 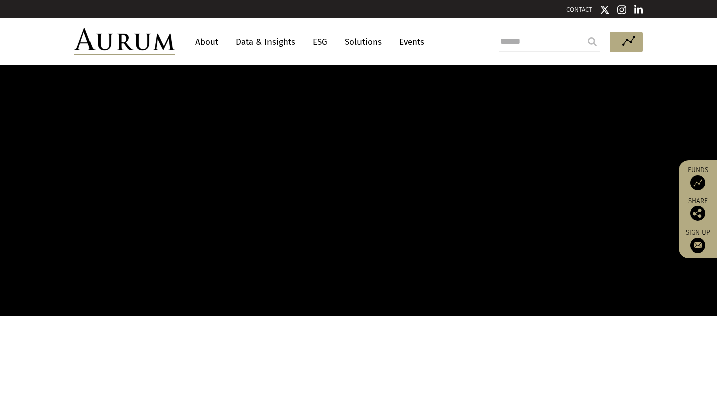 What do you see at coordinates (579, 9) in the screenshot?
I see `a: CONTACT` at bounding box center [579, 9].